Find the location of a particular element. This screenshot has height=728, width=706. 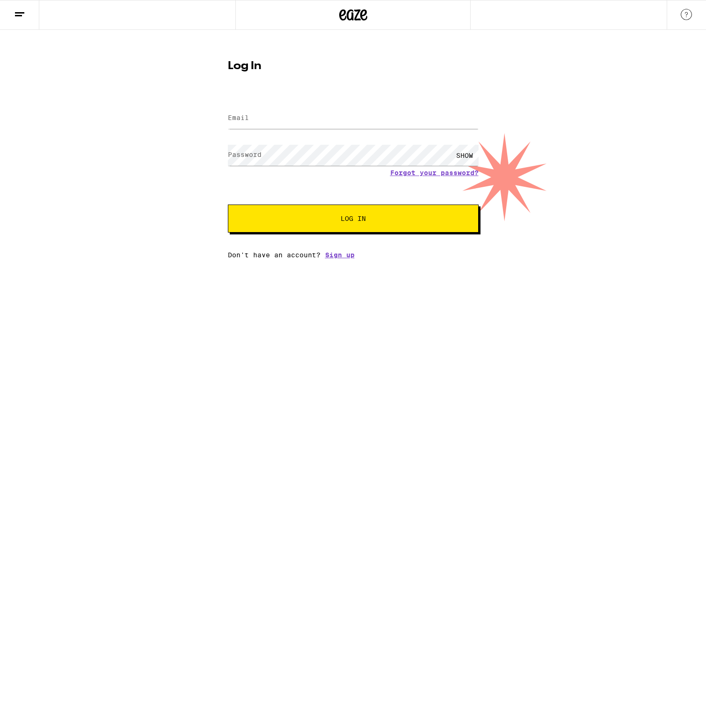

h1: Log In is located at coordinates (353, 66).